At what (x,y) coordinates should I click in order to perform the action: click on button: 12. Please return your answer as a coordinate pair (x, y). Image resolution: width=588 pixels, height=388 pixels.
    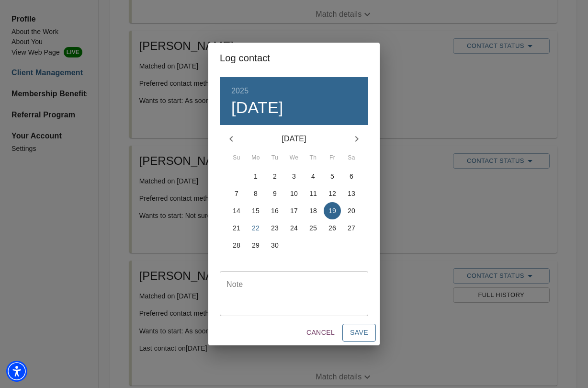
    Looking at the image, I should click on (332, 194).